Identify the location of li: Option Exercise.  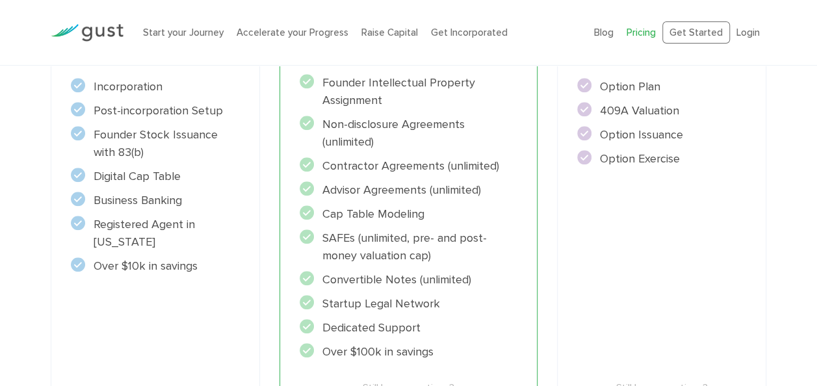
(662, 159).